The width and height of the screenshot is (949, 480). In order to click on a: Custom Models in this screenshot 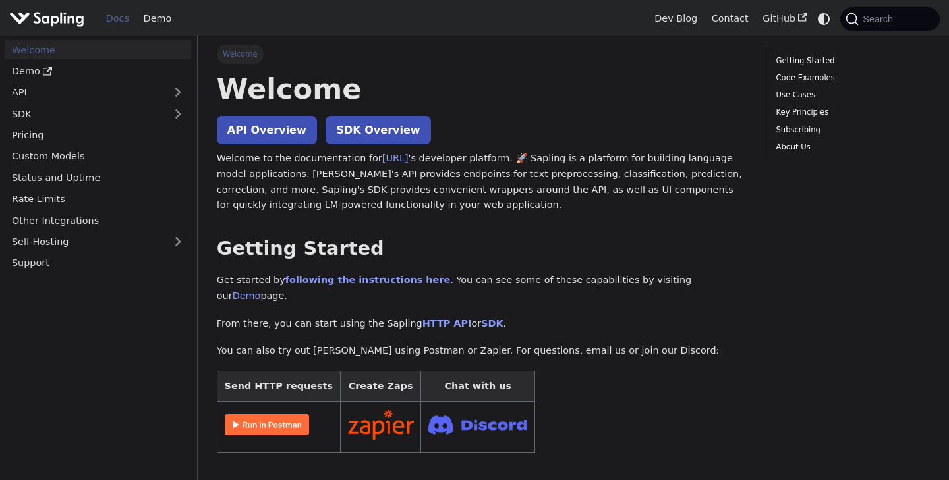, I will do `click(98, 156)`.